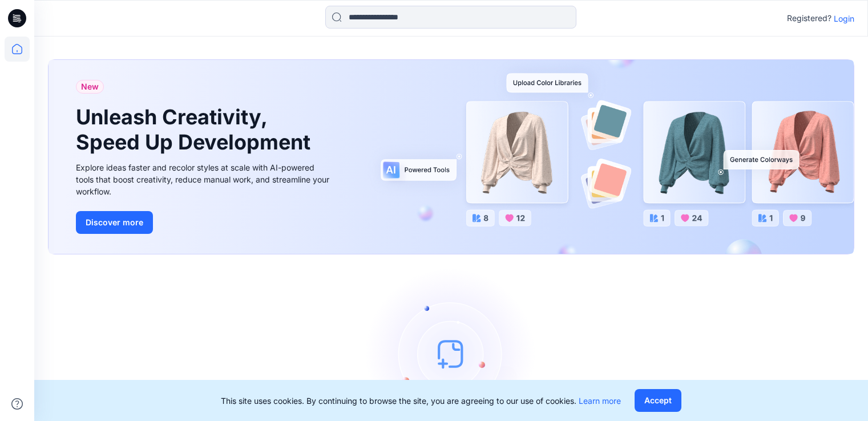  What do you see at coordinates (196, 129) in the screenshot?
I see `h1: Unleash Creativity, Speed Up Development` at bounding box center [196, 129].